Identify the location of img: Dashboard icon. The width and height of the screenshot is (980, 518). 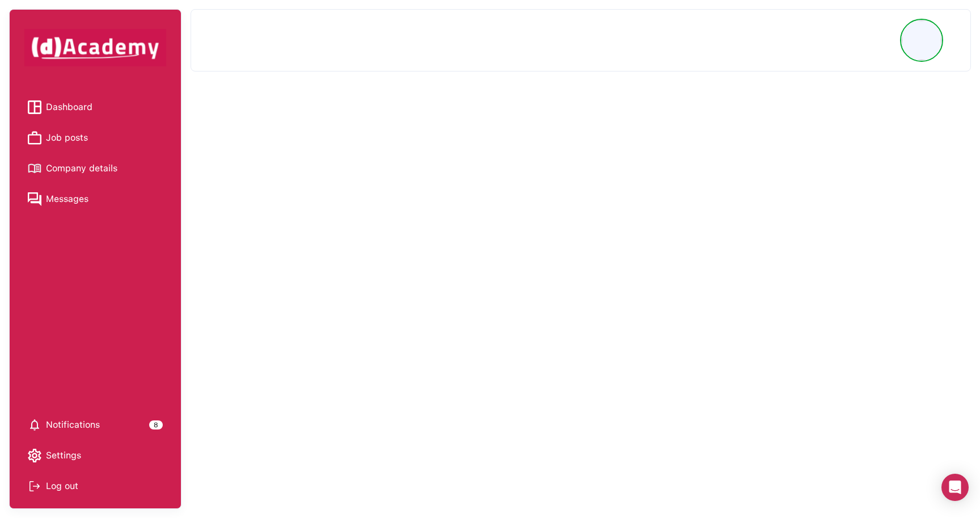
(34, 107).